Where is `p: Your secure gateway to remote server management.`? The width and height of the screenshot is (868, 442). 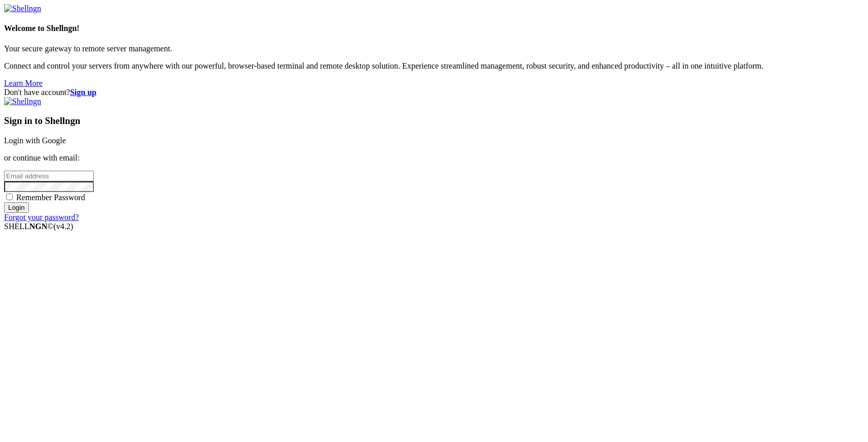
p: Your secure gateway to remote server management. is located at coordinates (434, 49).